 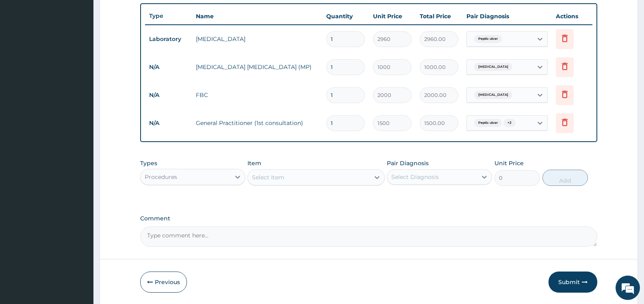 What do you see at coordinates (415, 177) in the screenshot?
I see `div: Select Diagnosis` at bounding box center [415, 177].